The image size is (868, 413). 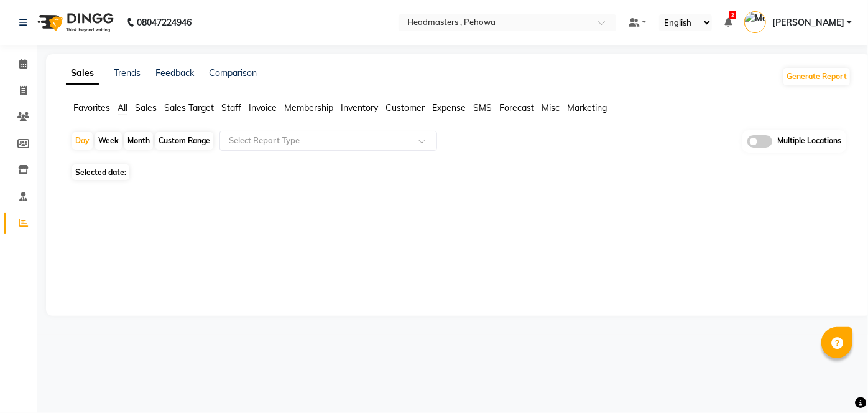 I want to click on span: Expense, so click(x=449, y=108).